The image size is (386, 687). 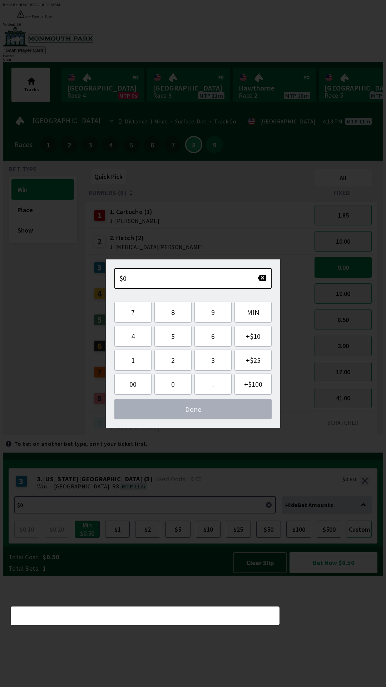 I want to click on span: $0, so click(x=123, y=278).